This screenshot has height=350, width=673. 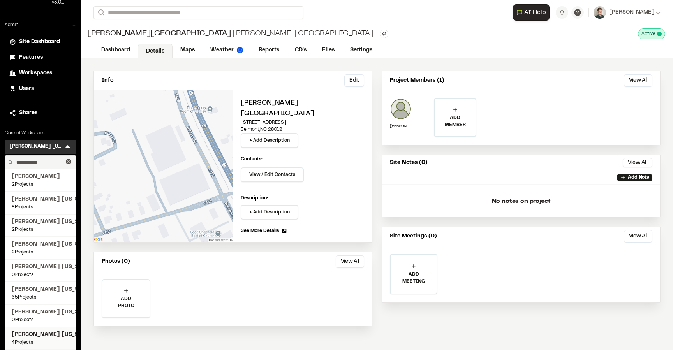 I want to click on span: See More Details, so click(x=260, y=231).